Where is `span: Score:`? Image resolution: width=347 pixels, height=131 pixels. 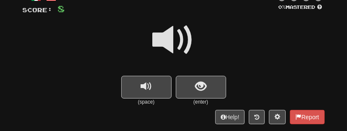
span: Score: is located at coordinates (38, 10).